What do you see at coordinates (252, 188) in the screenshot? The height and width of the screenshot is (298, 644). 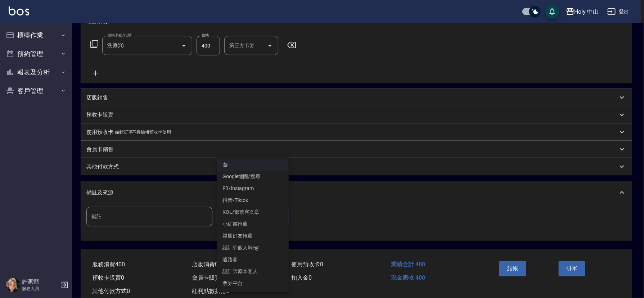 I see `li: FB/Instagram` at bounding box center [252, 188].